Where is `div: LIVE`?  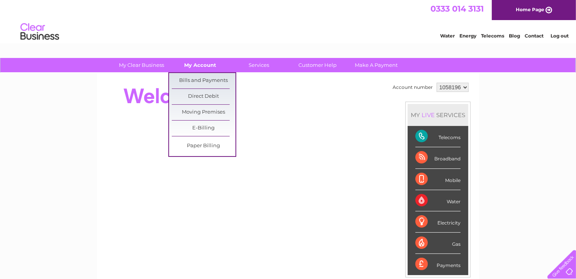 div: LIVE is located at coordinates (428, 115).